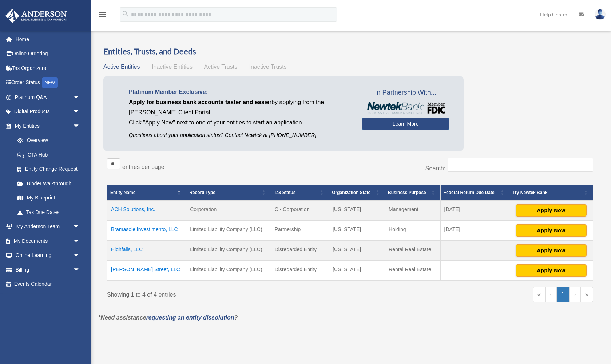  I want to click on label: Search:, so click(436, 168).